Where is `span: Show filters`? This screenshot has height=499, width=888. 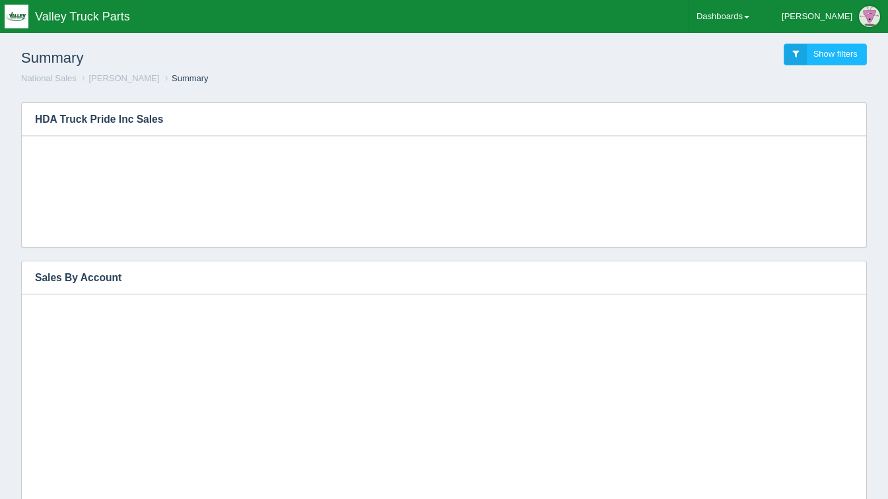 span: Show filters is located at coordinates (835, 53).